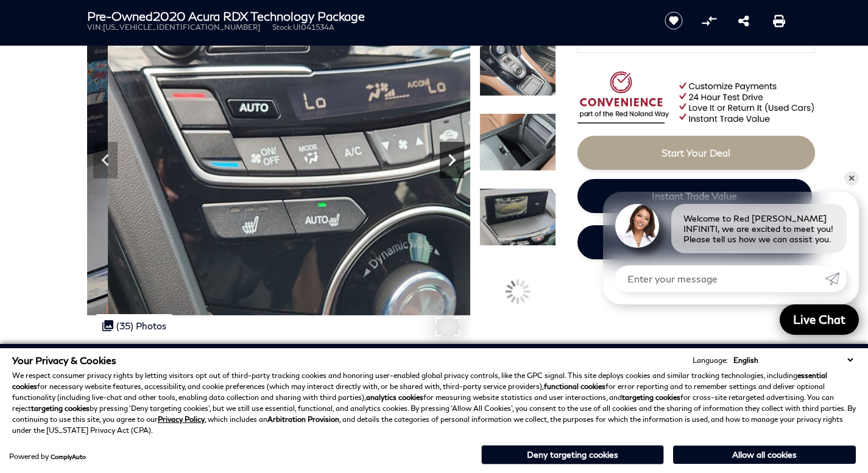 The height and width of the screenshot is (473, 868). I want to click on a: ComplyAuto, so click(68, 457).